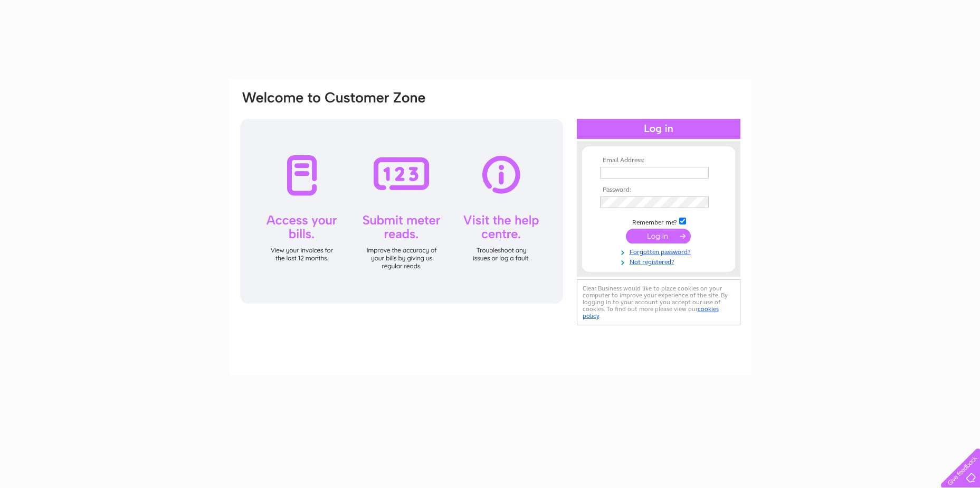  I want to click on td: Remember me?, so click(659, 221).